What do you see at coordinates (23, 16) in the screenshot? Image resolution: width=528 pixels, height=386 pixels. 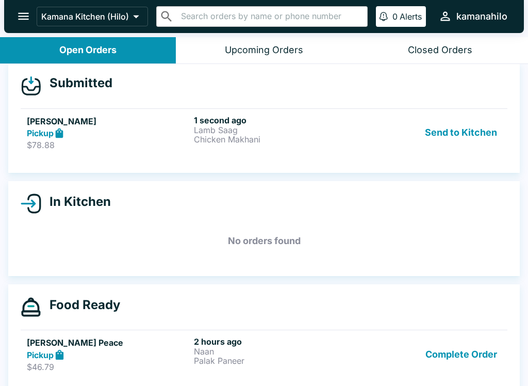 I see `button: open drawer` at bounding box center [23, 16].